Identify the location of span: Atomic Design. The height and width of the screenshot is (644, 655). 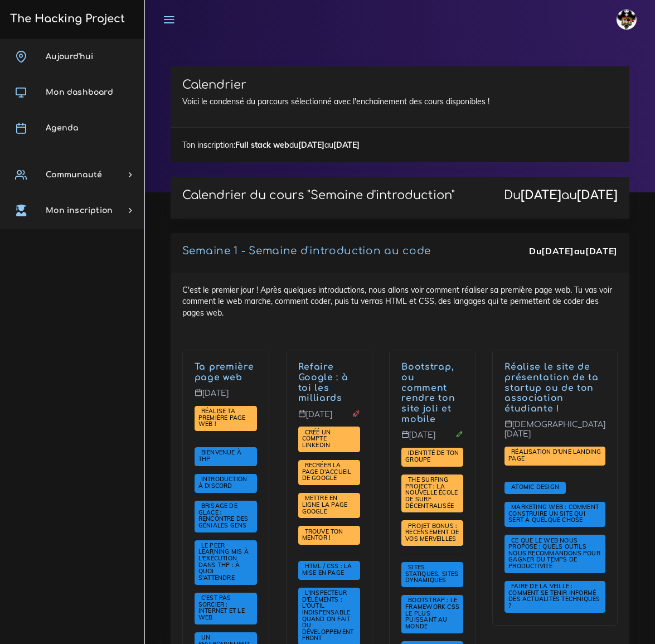
(535, 486).